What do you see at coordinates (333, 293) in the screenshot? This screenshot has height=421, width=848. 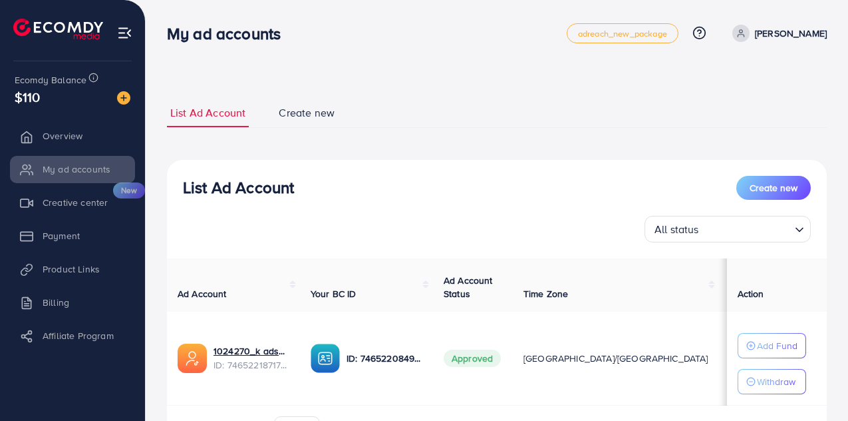 I see `span: Your BC ID` at bounding box center [333, 293].